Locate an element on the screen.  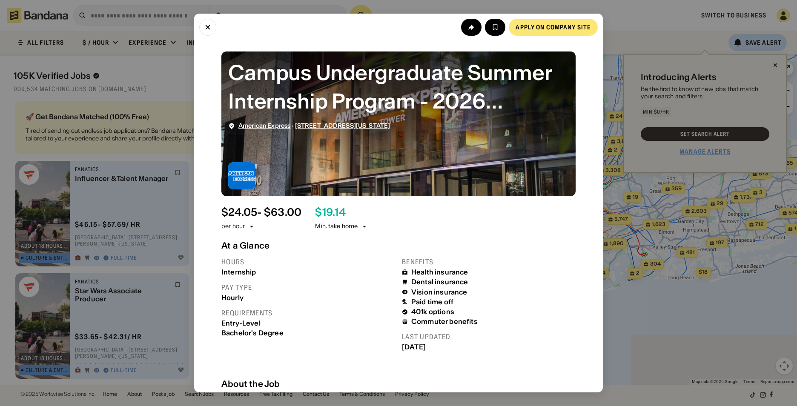
div: 401k options is located at coordinates (433, 312).